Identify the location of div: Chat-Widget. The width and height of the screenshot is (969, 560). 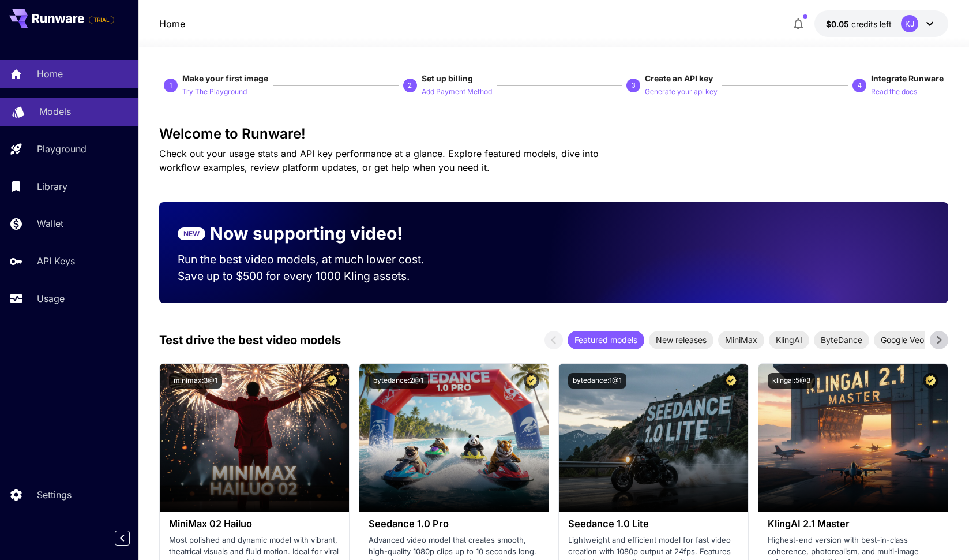
(941, 532).